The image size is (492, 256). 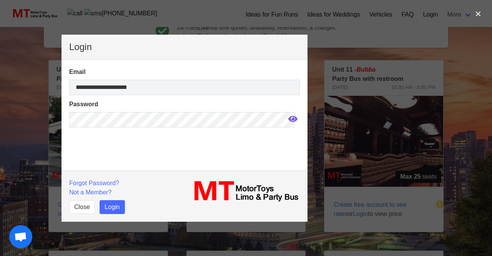 I want to click on a: Forgot Password?, so click(x=94, y=183).